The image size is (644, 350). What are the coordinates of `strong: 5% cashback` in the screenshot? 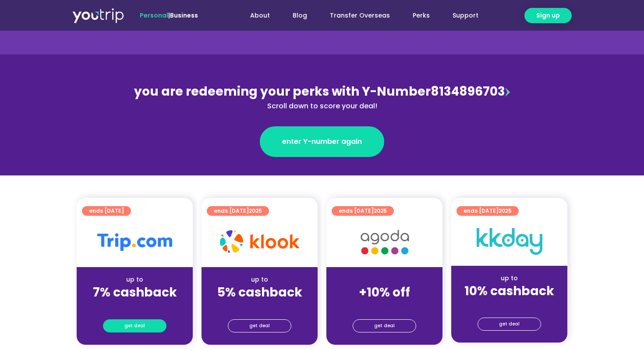 It's located at (260, 292).